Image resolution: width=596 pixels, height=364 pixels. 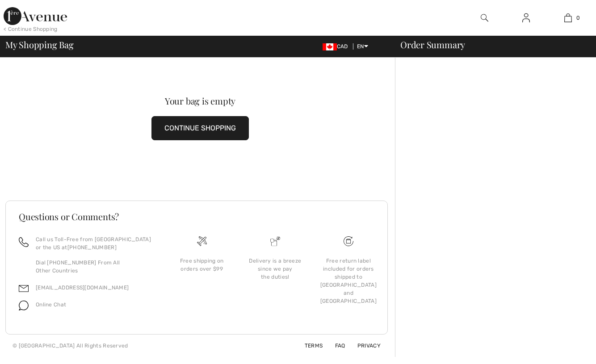 What do you see at coordinates (275, 269) in the screenshot?
I see `div: Delivery is a breeze since we pay the duties!` at bounding box center [275, 269].